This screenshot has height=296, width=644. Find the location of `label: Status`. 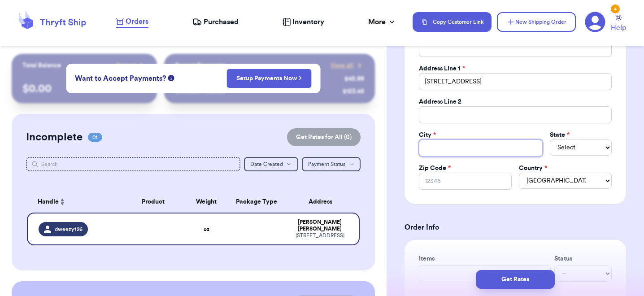

label: Status is located at coordinates (583, 258).